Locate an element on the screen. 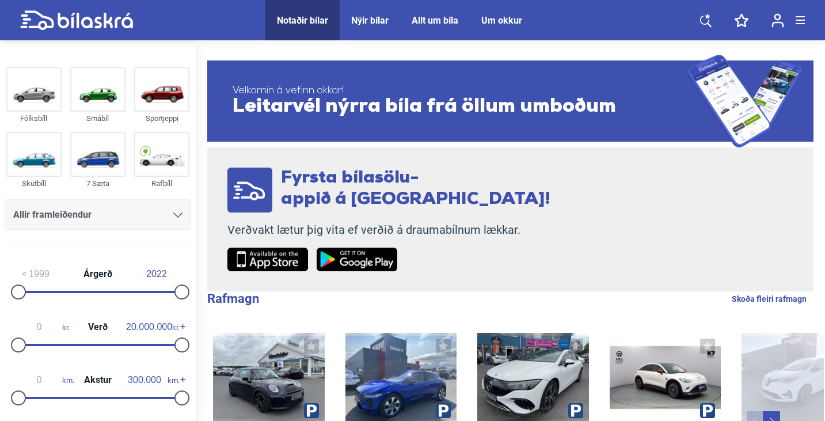 Image resolution: width=825 pixels, height=421 pixels. span: Velkomin á vefinn okkar! is located at coordinates (459, 91).